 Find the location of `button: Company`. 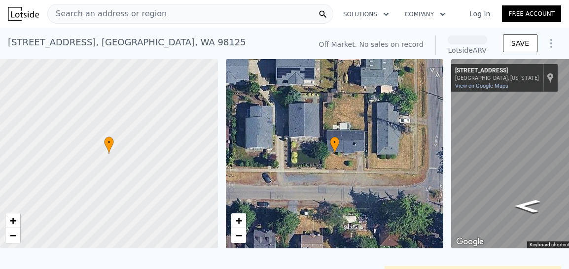

button: Company is located at coordinates (425, 14).